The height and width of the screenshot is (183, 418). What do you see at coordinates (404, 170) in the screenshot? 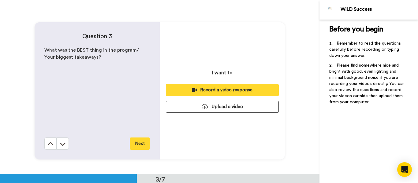
I see `div: Open Intercom Messenger` at bounding box center [404, 170].